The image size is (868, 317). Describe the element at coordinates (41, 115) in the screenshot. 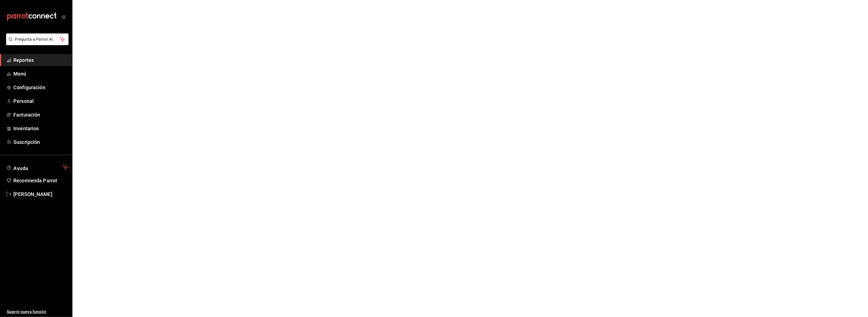

I see `span: Facturación` at that location.